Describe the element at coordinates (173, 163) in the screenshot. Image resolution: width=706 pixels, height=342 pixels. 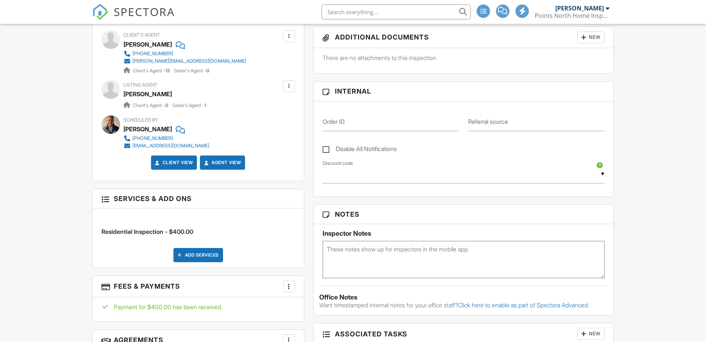
I see `a: Client View` at that location.